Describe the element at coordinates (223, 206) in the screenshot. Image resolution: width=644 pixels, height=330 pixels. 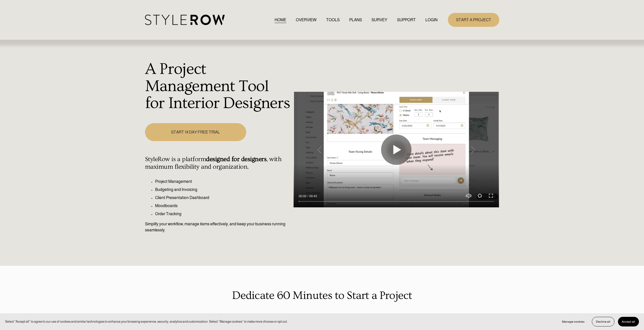
I see `p: Moodboards` at that location.